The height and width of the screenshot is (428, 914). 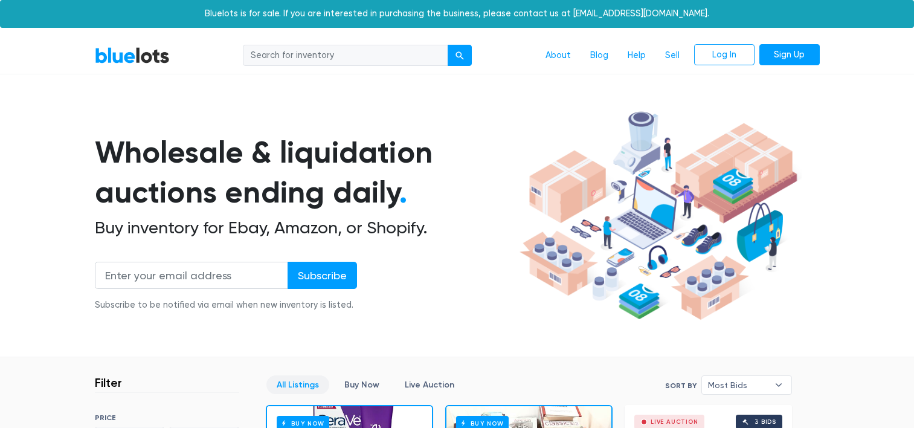 I want to click on a: Help, so click(x=637, y=56).